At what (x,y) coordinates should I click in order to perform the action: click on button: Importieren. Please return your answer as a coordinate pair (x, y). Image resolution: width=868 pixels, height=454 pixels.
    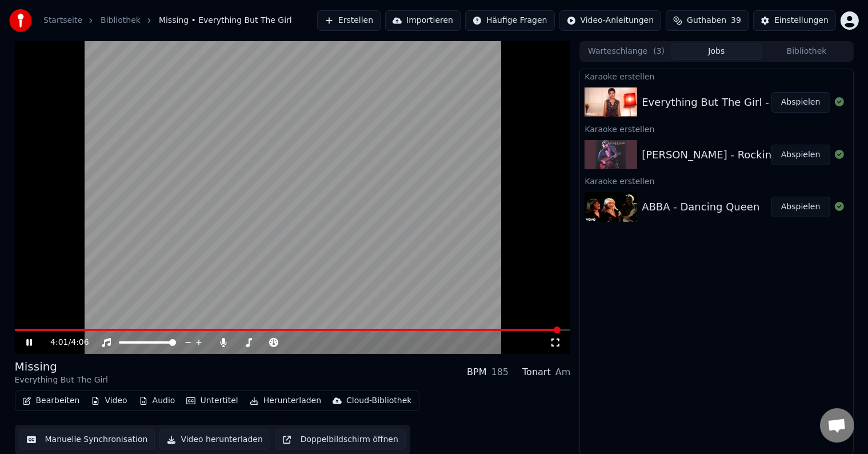
    Looking at the image, I should click on (423, 21).